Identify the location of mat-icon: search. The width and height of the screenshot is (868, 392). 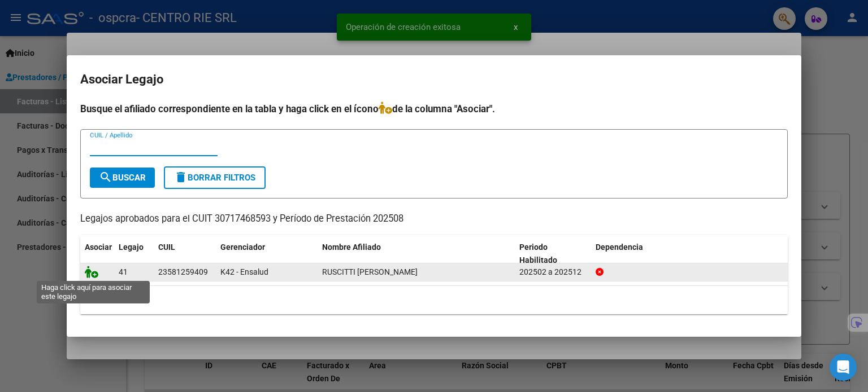
(106, 177).